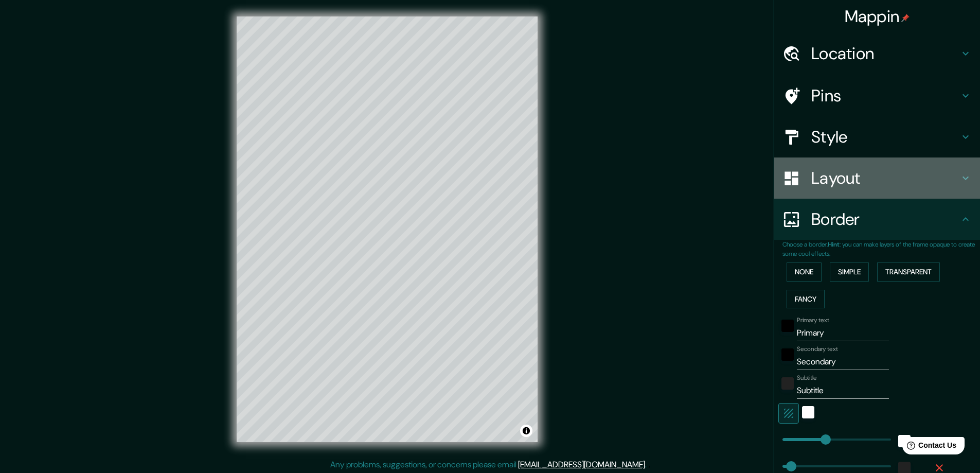  Describe the element at coordinates (849, 272) in the screenshot. I see `button: Simple` at that location.